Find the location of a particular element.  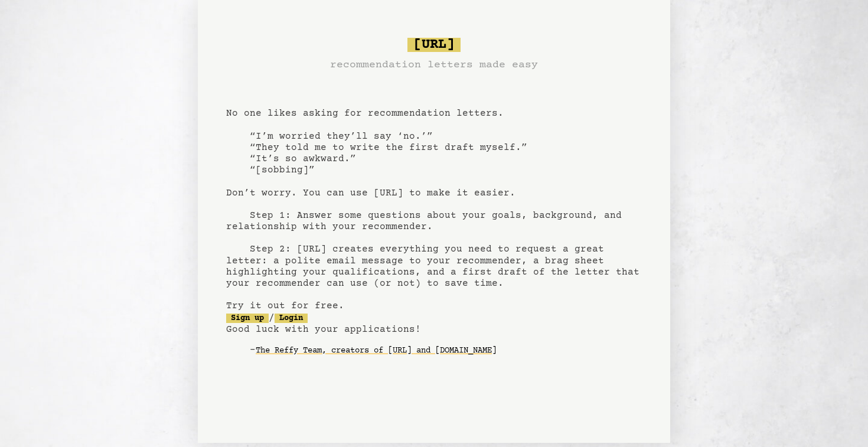

h3: recommendation letters made easy is located at coordinates (434, 65).